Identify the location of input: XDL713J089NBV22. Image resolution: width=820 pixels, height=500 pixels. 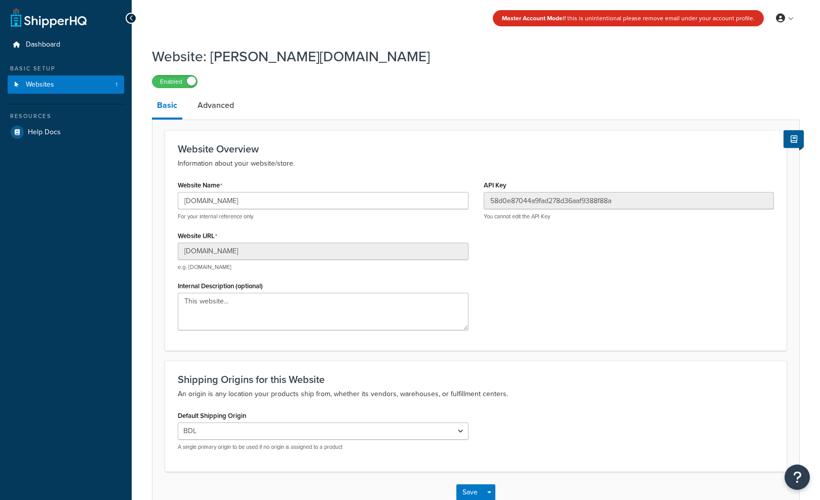
(629, 200).